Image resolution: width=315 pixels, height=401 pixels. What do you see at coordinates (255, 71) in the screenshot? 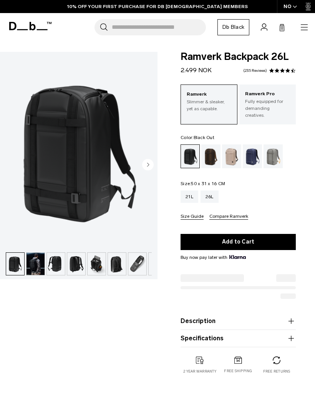
I see `a: 235 reviews` at bounding box center [255, 71].